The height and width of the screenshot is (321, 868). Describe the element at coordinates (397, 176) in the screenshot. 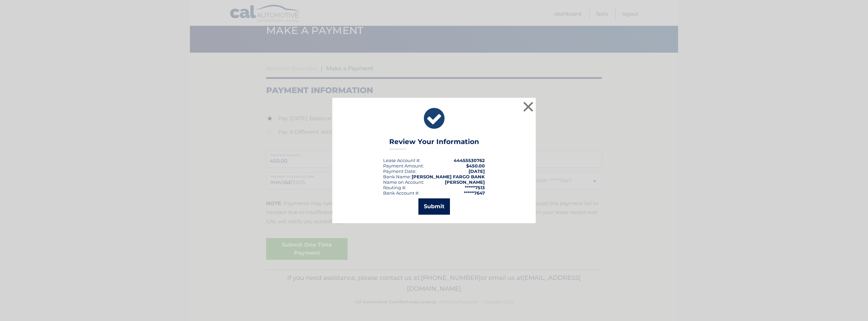

I see `div: Bank Name:` at that location.